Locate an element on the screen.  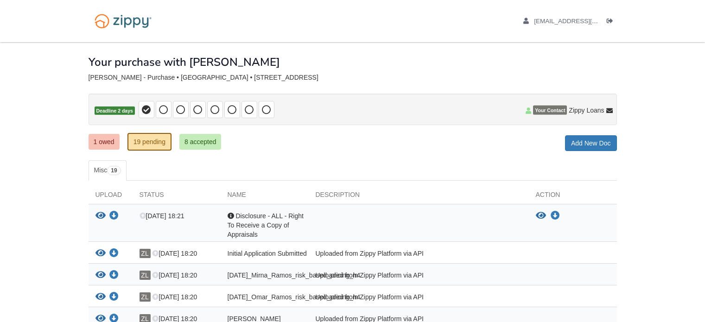
a: 19 pending is located at coordinates (149, 142).